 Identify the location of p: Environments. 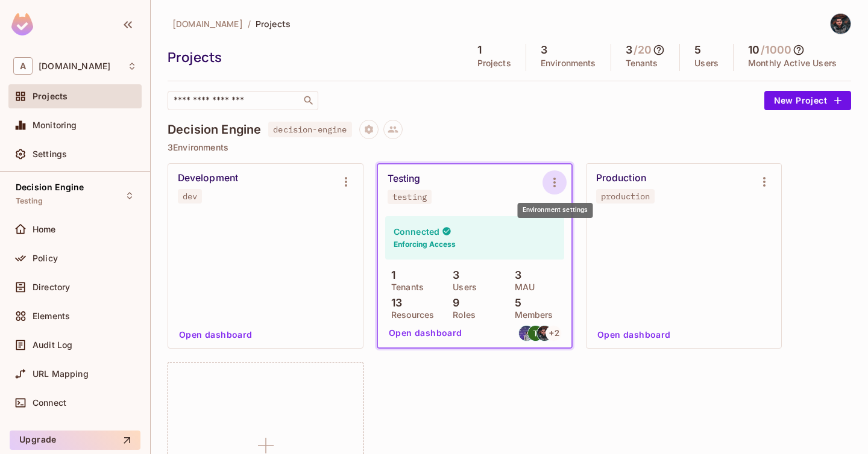
(569, 63).